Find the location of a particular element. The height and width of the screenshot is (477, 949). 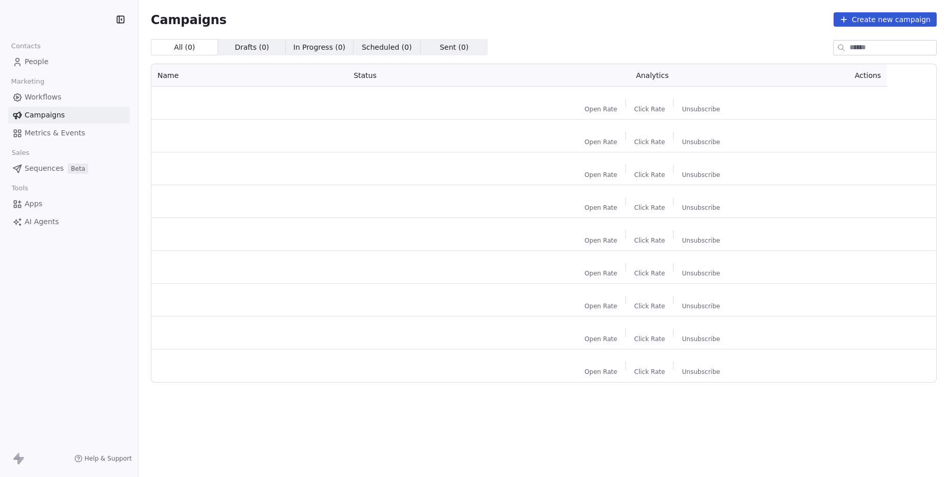

th: Actions is located at coordinates (833, 75).